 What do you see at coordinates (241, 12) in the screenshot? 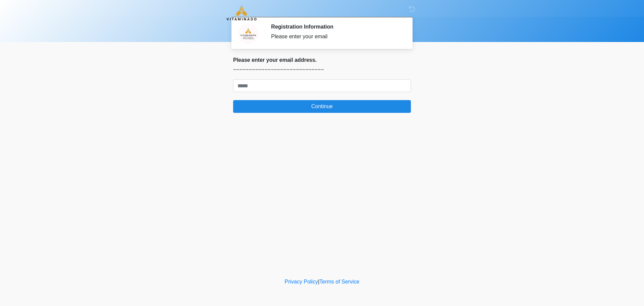
I see `img: Vitaminado Logo` at bounding box center [241, 12].